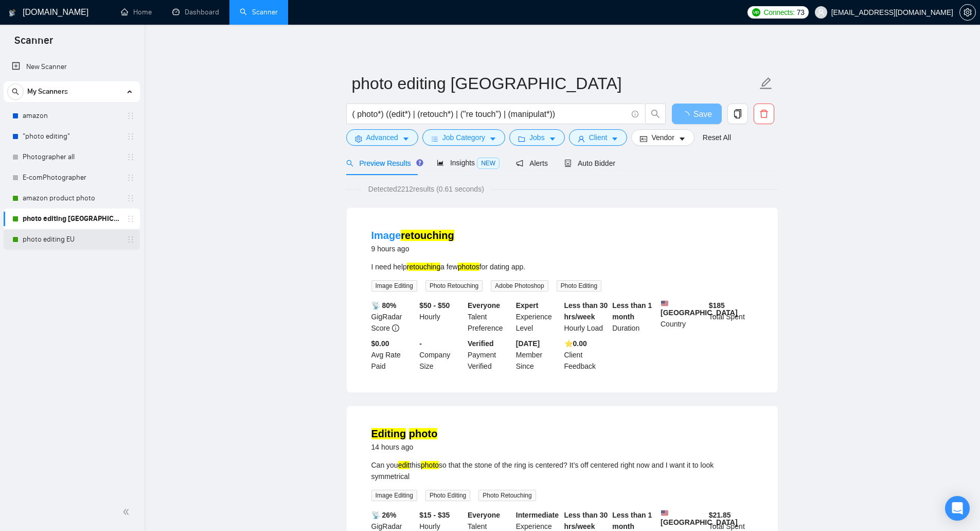  Describe the element at coordinates (632, 521) in the screenshot. I see `b: Less than 1 month` at that location.